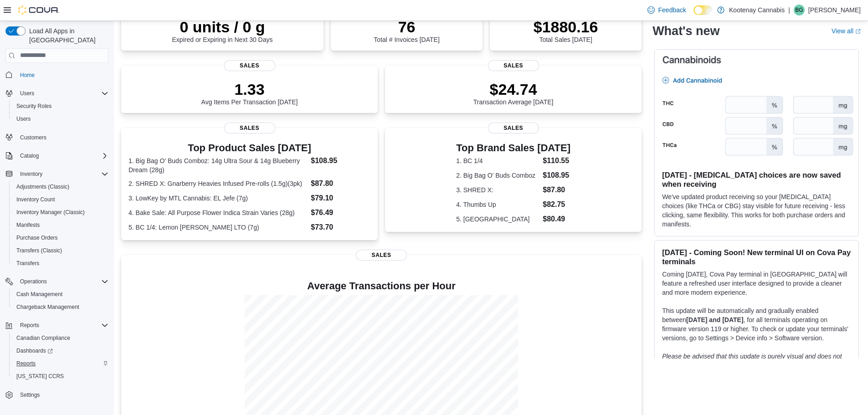 This screenshot has height=415, width=868. What do you see at coordinates (61, 213) in the screenshot?
I see `span: Inventory Manager (Classic)` at bounding box center [61, 213].